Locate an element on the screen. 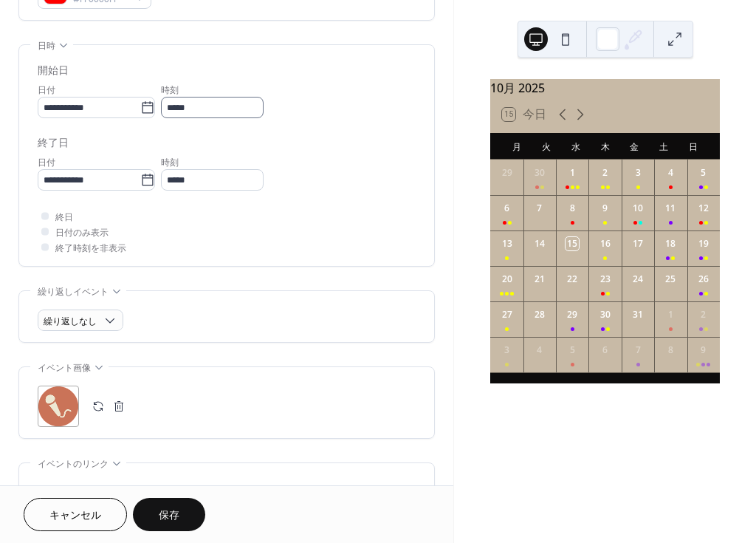  div: 20 is located at coordinates (507, 279).